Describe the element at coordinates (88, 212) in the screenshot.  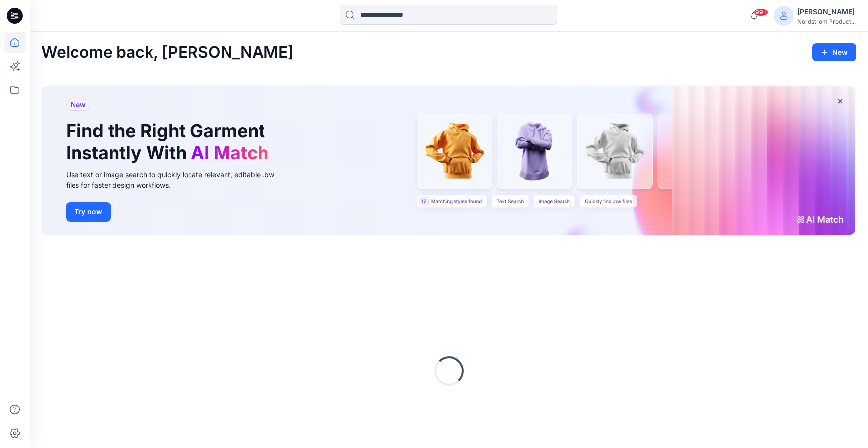
I see `a: Try now` at that location.